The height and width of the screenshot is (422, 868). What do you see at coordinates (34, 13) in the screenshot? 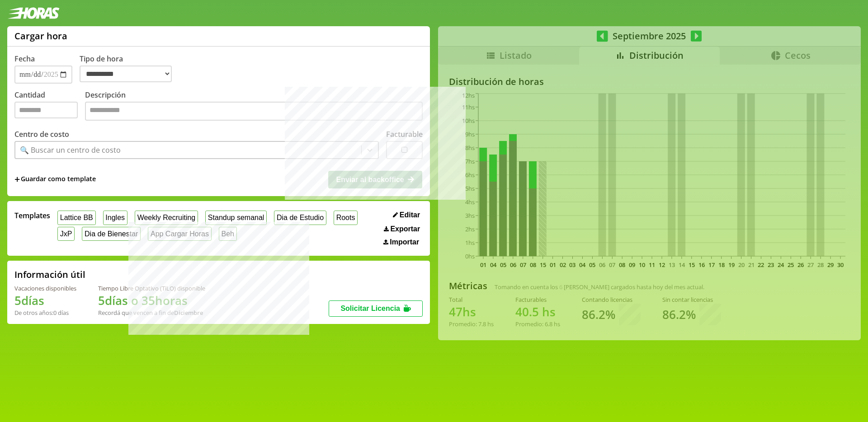
I see `img: logotipo` at bounding box center [34, 13].